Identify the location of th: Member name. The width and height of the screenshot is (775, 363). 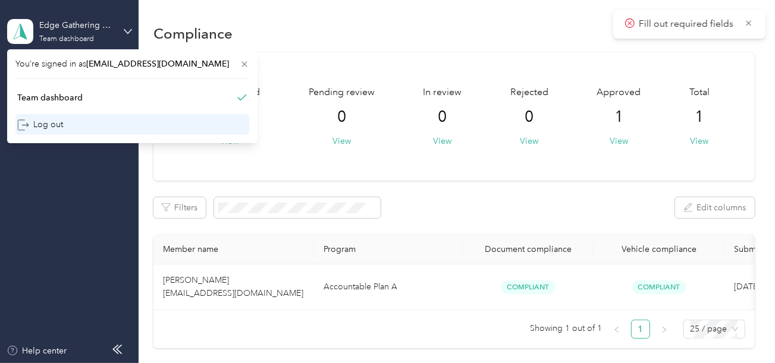
(234, 250).